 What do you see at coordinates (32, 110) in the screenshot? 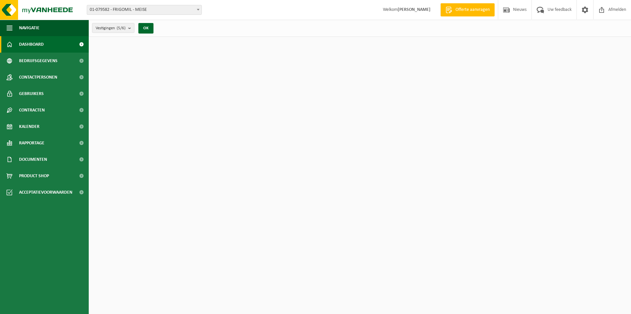
I see `span: Contracten` at bounding box center [32, 110].